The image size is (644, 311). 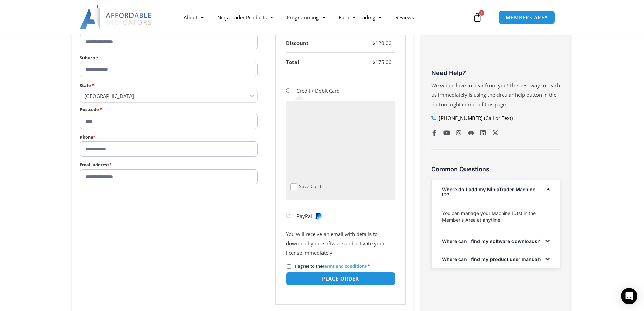 What do you see at coordinates (165, 96) in the screenshot?
I see `span: Queensland` at bounding box center [165, 96].